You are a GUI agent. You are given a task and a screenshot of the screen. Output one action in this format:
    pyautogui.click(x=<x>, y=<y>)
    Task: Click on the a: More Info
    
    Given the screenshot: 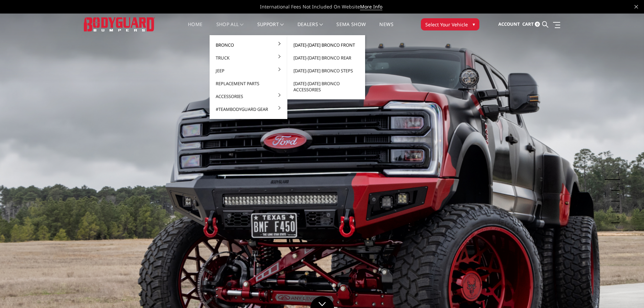 What is the action you would take?
    pyautogui.click(x=371, y=7)
    